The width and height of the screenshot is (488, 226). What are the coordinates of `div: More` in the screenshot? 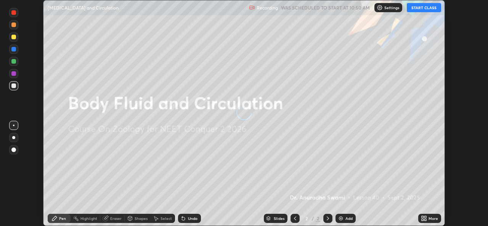 It's located at (433, 219).